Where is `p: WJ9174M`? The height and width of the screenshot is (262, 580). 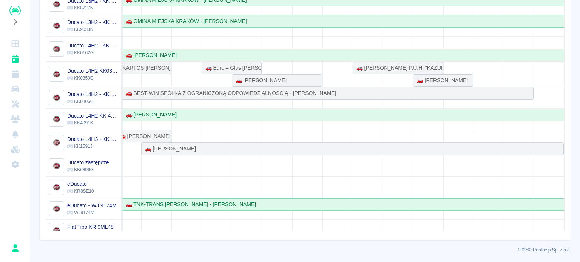 p: WJ9174M is located at coordinates (92, 213).